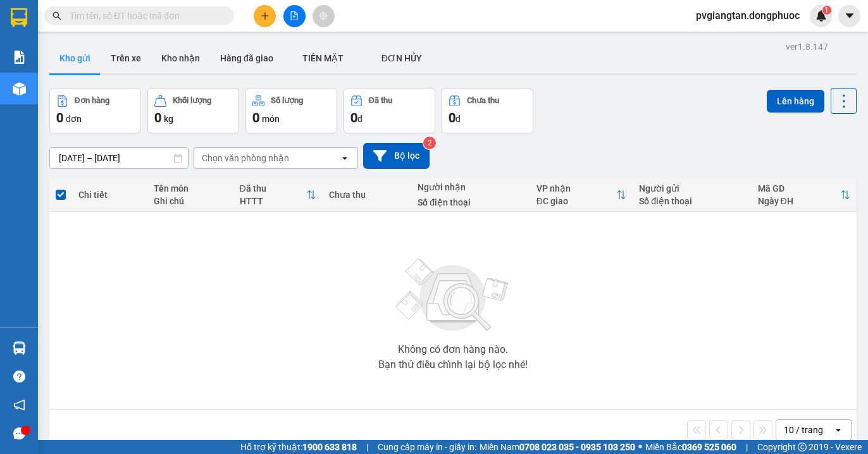 This screenshot has width=868, height=454. What do you see at coordinates (192, 110) in the screenshot?
I see `button: Khối lượng0kg` at bounding box center [192, 110].